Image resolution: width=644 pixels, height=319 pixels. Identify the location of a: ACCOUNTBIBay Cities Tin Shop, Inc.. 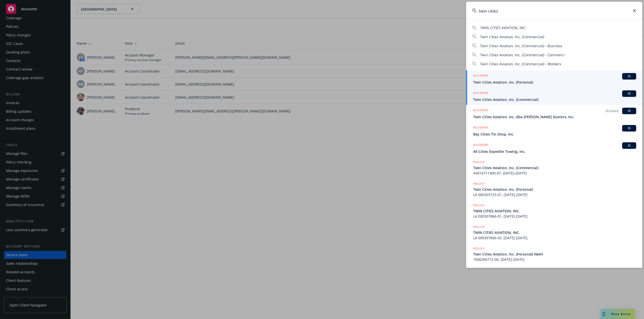
(554, 131).